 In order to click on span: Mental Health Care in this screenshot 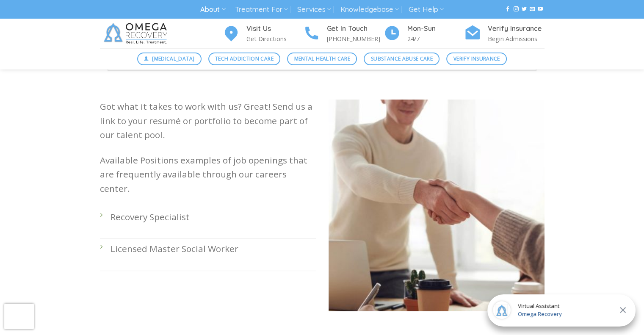, I will do `click(322, 58)`.